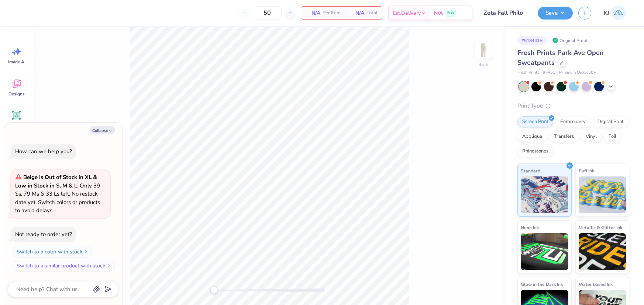 Image resolution: width=644 pixels, height=305 pixels. What do you see at coordinates (52, 252) in the screenshot?
I see `button: Switch to a color with stock` at bounding box center [52, 252].